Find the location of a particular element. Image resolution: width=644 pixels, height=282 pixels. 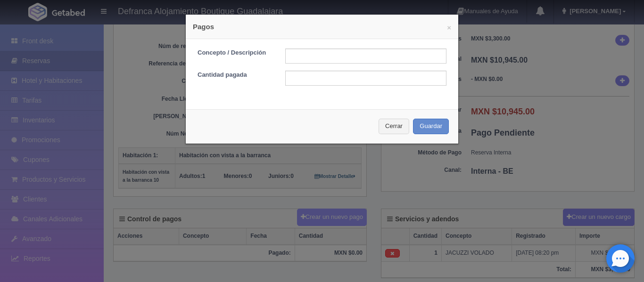

label: Cantidad pagada is located at coordinates (234, 75).